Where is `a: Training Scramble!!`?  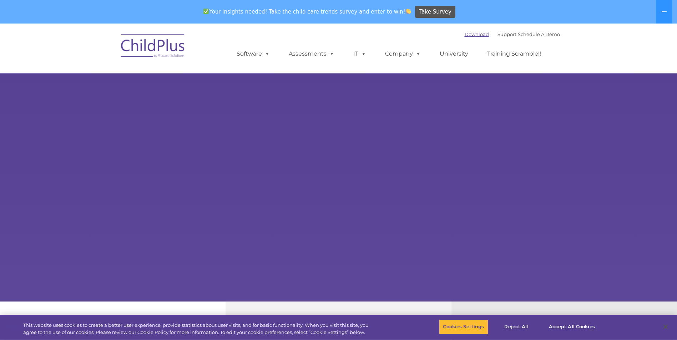 a: Training Scramble!! is located at coordinates (514, 54).